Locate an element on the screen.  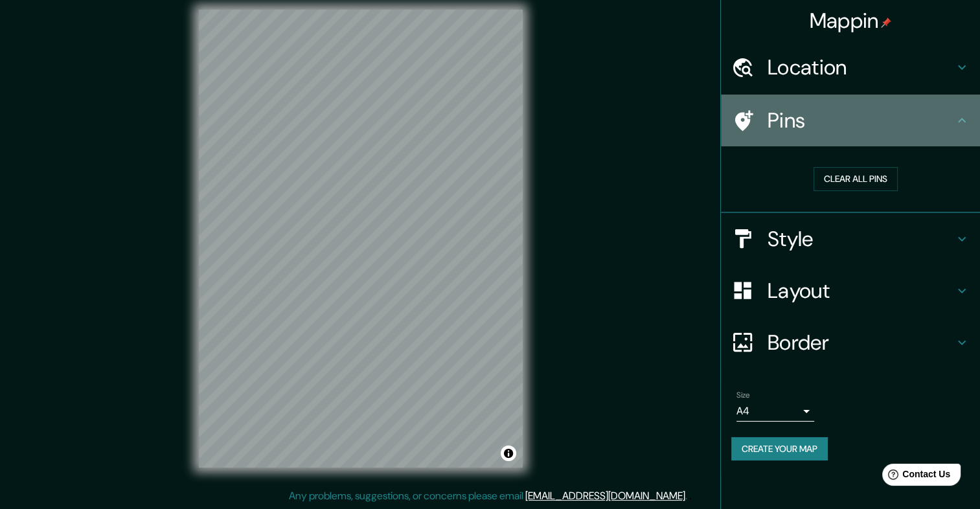
div: Pins is located at coordinates (850, 120).